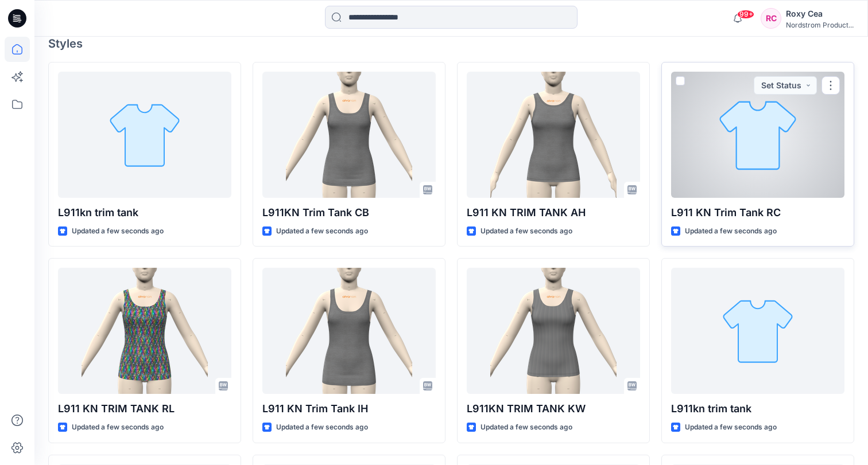 This screenshot has height=465, width=868. Describe the element at coordinates (553, 409) in the screenshot. I see `p: L911KN TRIM TANK KW` at that location.